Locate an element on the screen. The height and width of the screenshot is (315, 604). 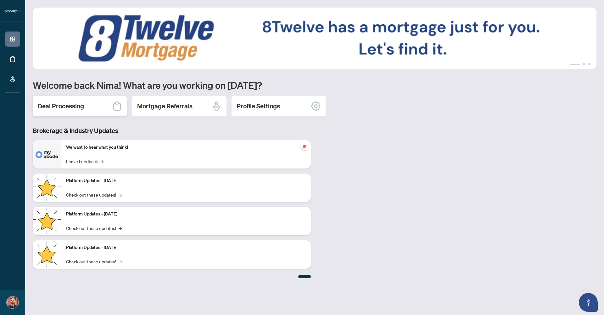
p: We want to hear what you think! is located at coordinates (186, 147).